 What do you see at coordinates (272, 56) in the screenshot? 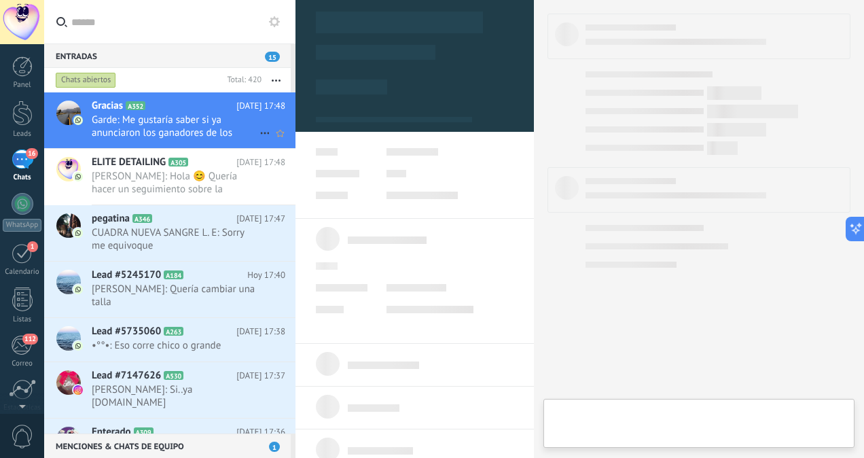
I see `span: 15` at bounding box center [272, 56].